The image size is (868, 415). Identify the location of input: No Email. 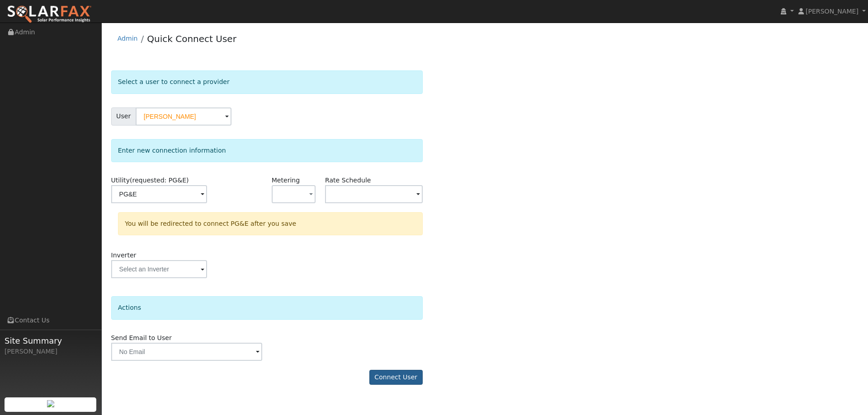
(187, 352).